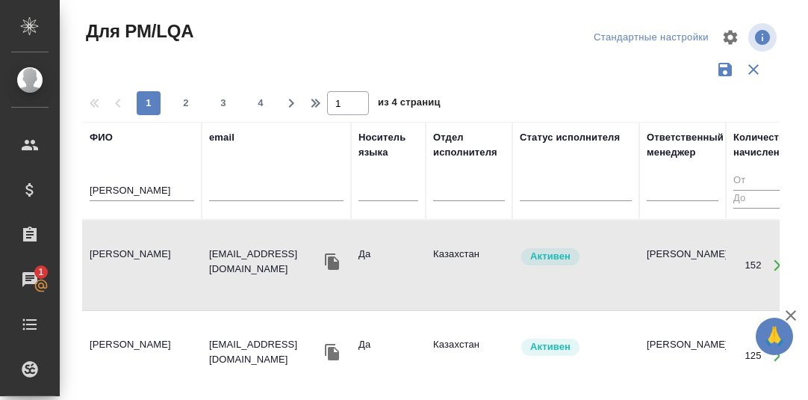 Image resolution: width=808 pixels, height=400 pixels. Describe the element at coordinates (223, 103) in the screenshot. I see `button: 3` at that location.